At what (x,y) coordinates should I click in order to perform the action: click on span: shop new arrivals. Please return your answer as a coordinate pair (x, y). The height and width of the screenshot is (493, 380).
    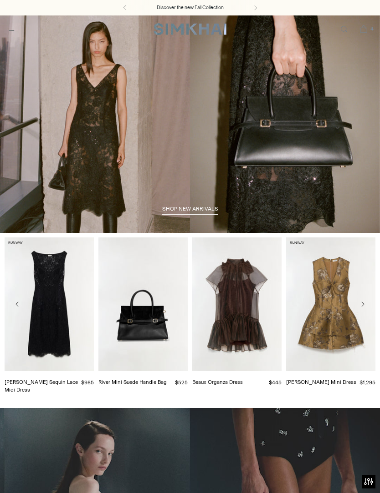
    Looking at the image, I should click on (190, 209).